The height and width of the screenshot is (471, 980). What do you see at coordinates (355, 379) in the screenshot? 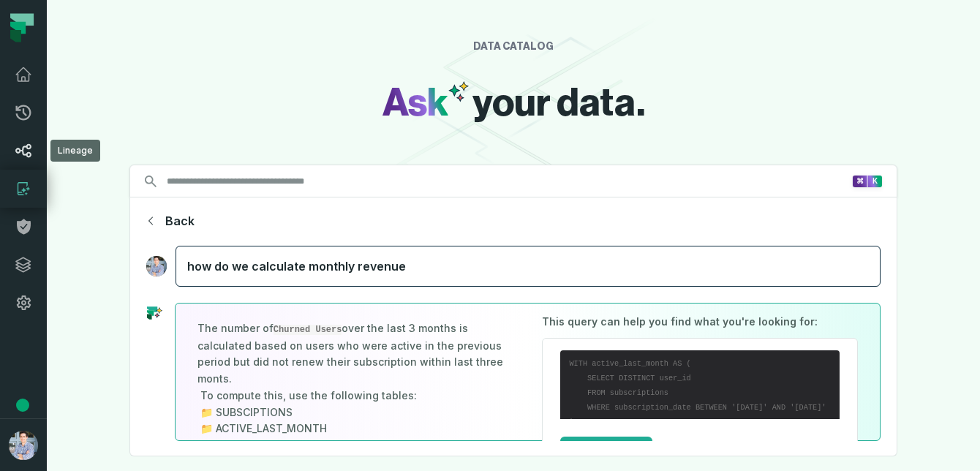
I see `p: The number of over the last 3 months is calculated based on users who were active in the previous...` at bounding box center [355, 379].